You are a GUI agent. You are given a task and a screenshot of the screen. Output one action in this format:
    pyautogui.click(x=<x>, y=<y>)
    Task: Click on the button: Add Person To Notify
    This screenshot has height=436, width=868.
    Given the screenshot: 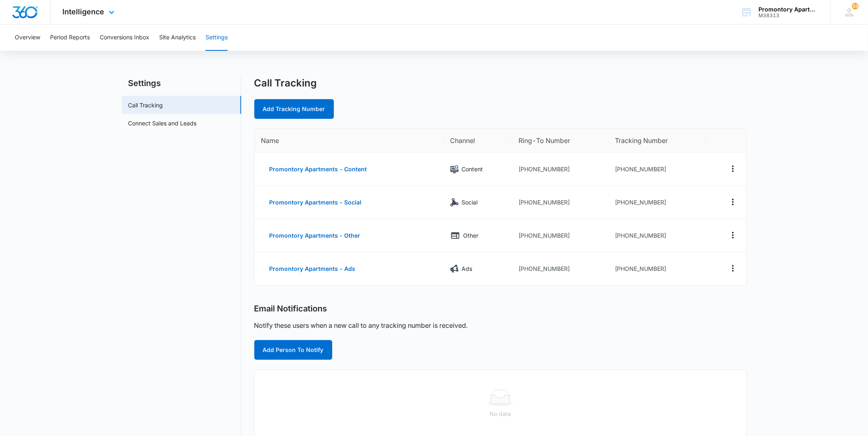 What is the action you would take?
    pyautogui.click(x=293, y=350)
    